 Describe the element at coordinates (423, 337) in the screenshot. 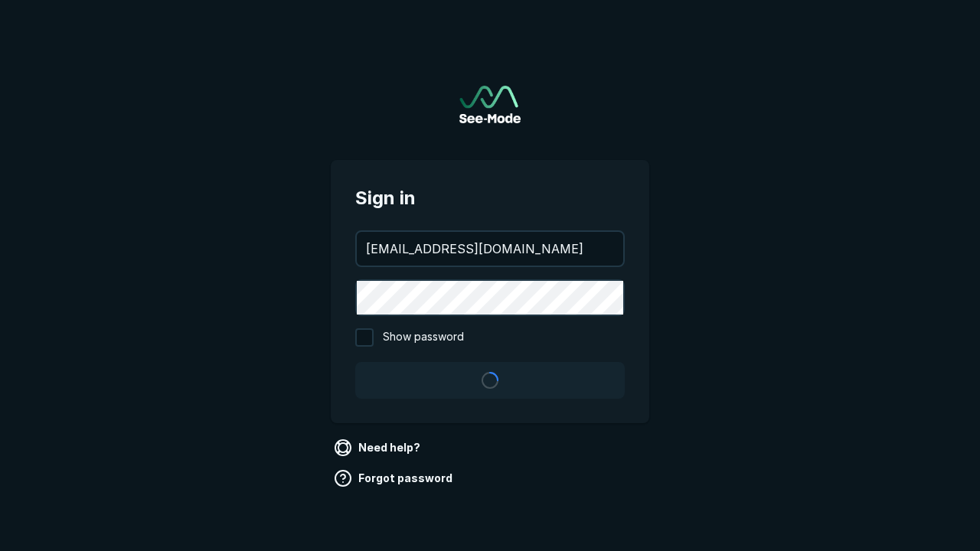

I see `span: Show password` at that location.